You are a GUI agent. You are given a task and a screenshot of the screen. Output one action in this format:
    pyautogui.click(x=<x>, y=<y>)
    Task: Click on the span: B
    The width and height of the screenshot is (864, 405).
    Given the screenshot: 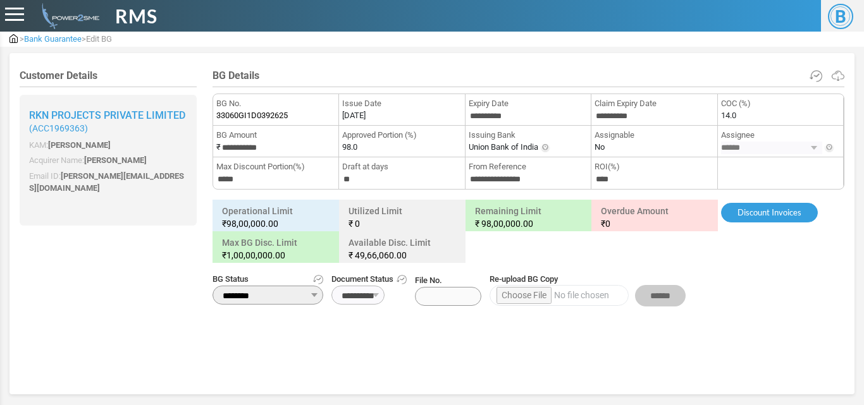 What is the action you would take?
    pyautogui.click(x=840, y=16)
    